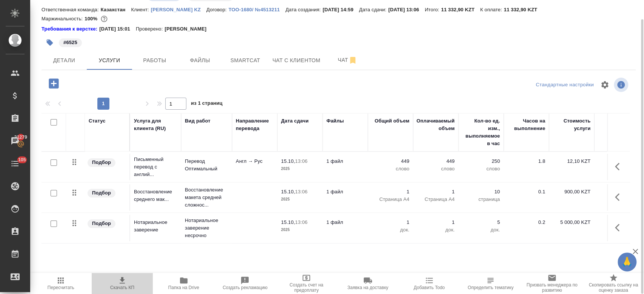 This screenshot has width=644, height=294. What do you see at coordinates (435, 125) in the screenshot?
I see `div: Оплачиваемый объем` at bounding box center [435, 125].